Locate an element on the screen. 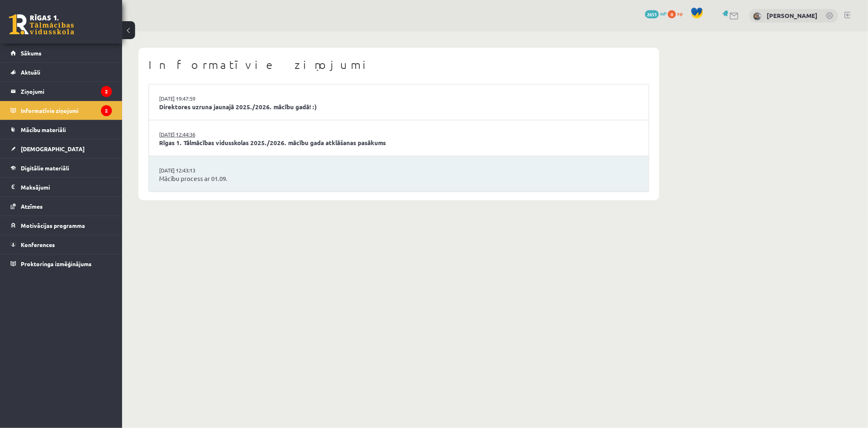 The image size is (868, 428). h1: Informatīvie ziņojumi is located at coordinates (399, 64).